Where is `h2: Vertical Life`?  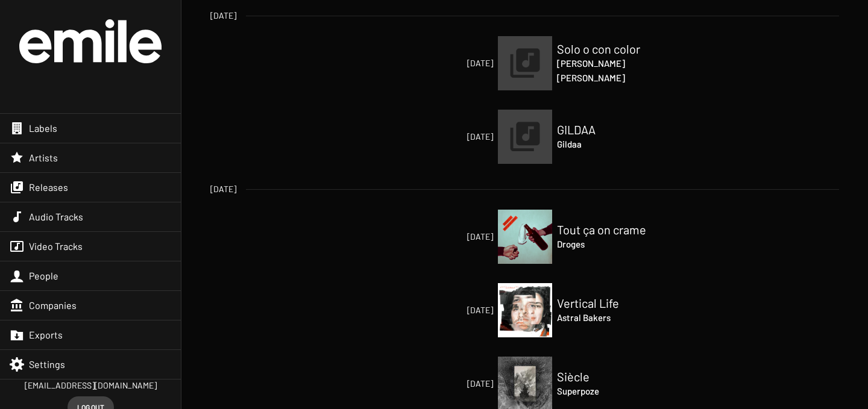 h2: Vertical Life is located at coordinates (617, 303).